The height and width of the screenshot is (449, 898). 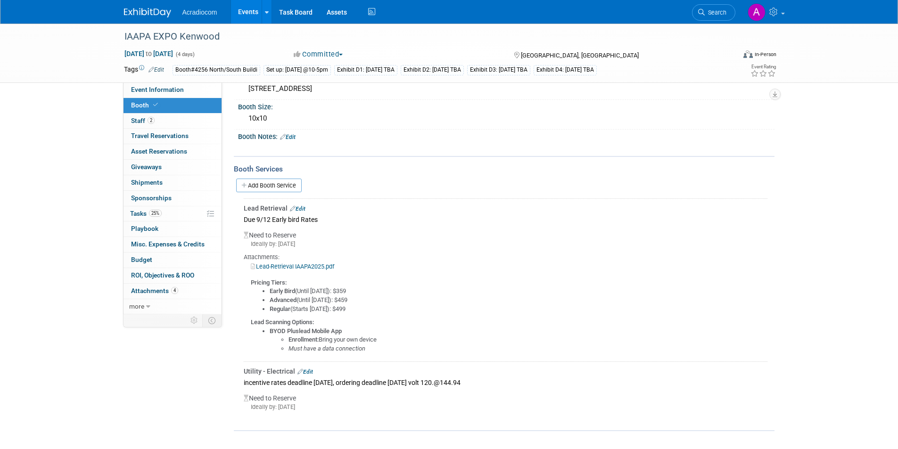 I want to click on span: Budget, so click(x=141, y=260).